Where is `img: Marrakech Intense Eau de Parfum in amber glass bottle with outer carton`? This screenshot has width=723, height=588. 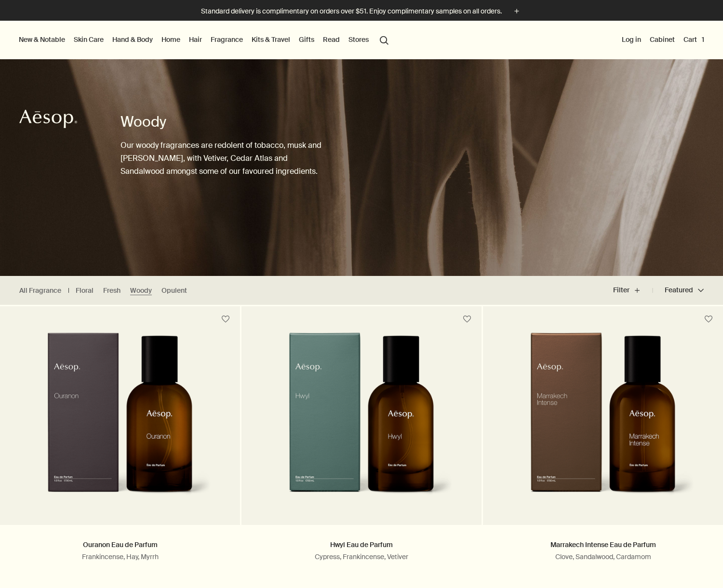
img: Marrakech Intense Eau de Parfum in amber glass bottle with outer carton is located at coordinates (602, 421).